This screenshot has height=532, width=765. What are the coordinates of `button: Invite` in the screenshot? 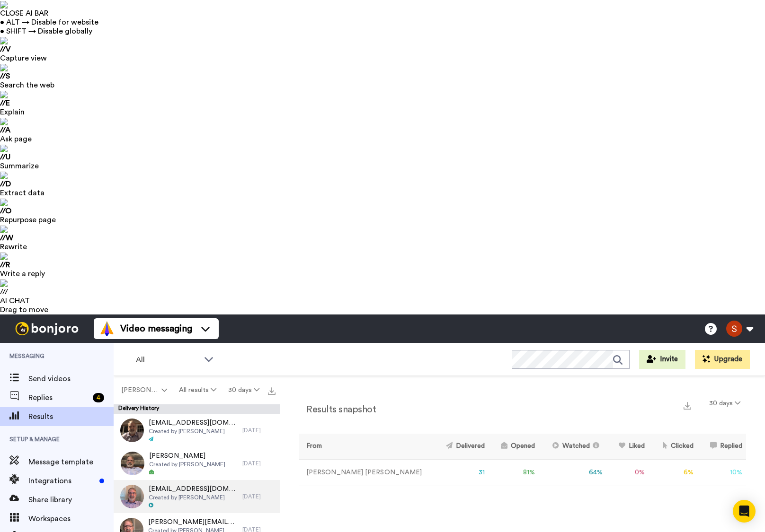 It's located at (662, 359).